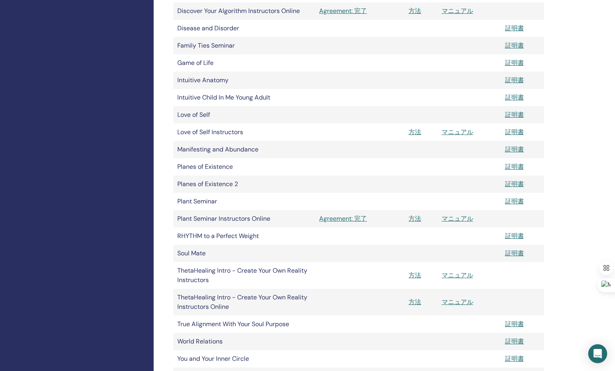 This screenshot has width=615, height=371. Describe the element at coordinates (244, 342) in the screenshot. I see `td: World Relations` at that location.